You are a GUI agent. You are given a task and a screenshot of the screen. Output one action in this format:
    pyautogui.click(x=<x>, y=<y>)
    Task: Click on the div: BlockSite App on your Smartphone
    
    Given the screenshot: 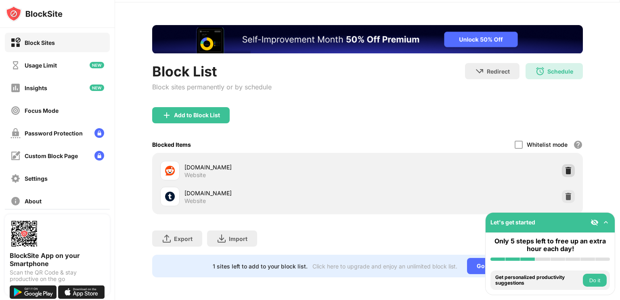 What is the action you would take?
    pyautogui.click(x=57, y=259)
    